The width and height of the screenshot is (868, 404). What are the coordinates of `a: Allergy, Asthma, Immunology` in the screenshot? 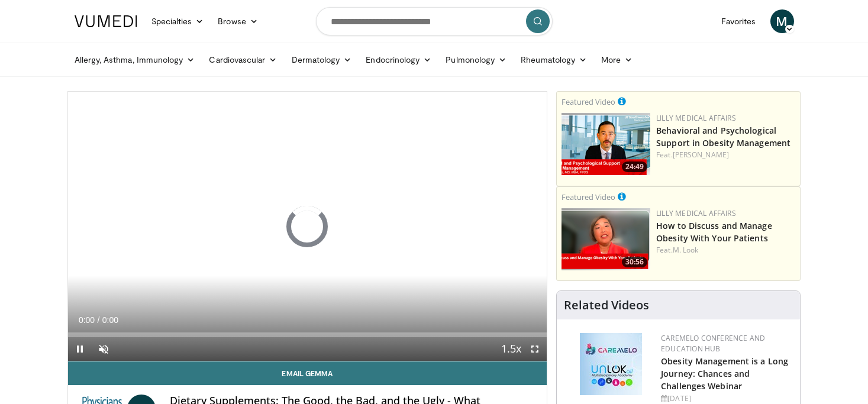 It's located at (135, 60).